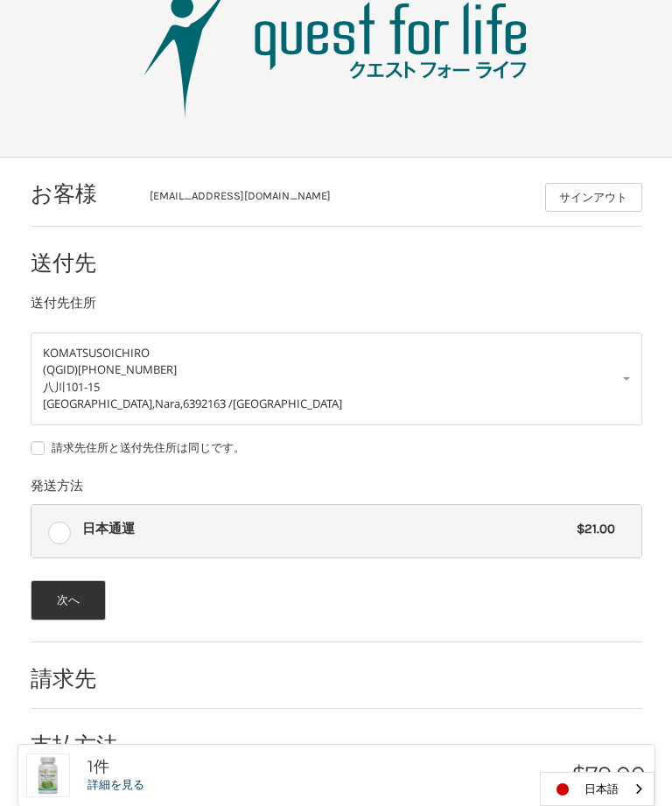 This screenshot has width=672, height=806. Describe the element at coordinates (506, 775) in the screenshot. I see `h3: $79.00` at that location.